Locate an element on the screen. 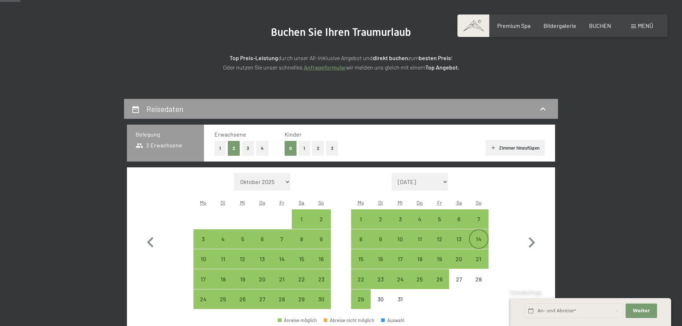 The image size is (682, 326). div: Sun Nov 23 2025 is located at coordinates (321, 279).